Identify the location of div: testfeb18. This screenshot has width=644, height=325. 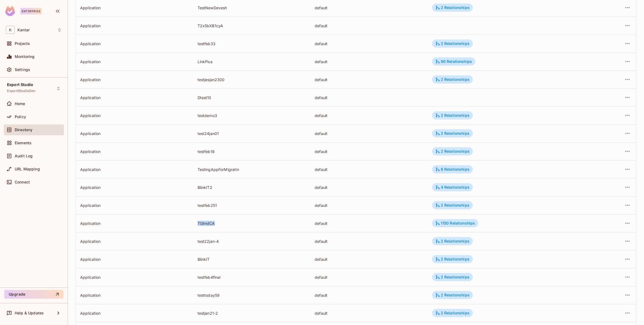
(252, 151).